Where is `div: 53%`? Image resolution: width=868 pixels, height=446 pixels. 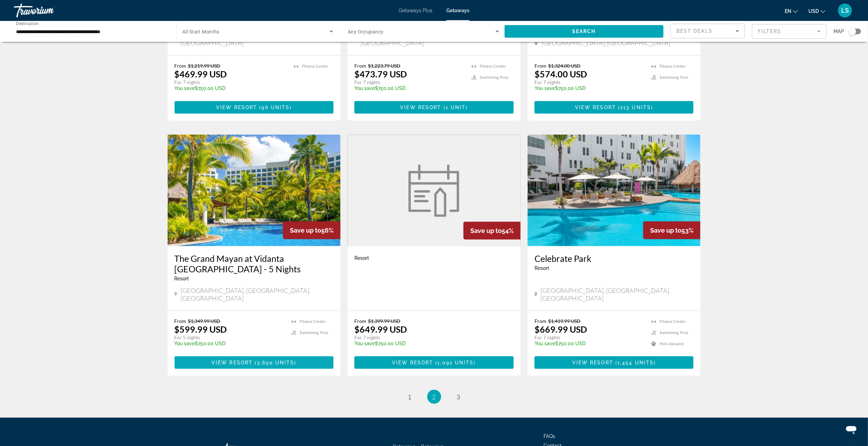 div: 53% is located at coordinates (672, 230).